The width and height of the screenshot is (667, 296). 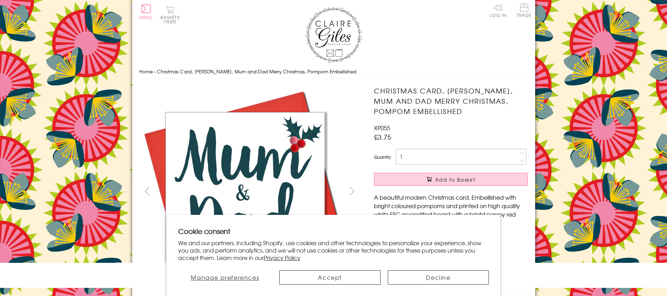 I want to click on button: Add to Basket, so click(x=450, y=179).